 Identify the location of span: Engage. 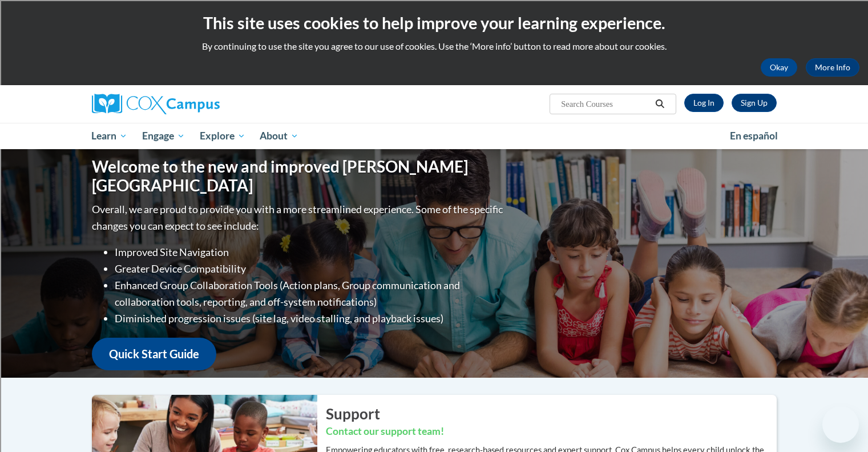
(163, 136).